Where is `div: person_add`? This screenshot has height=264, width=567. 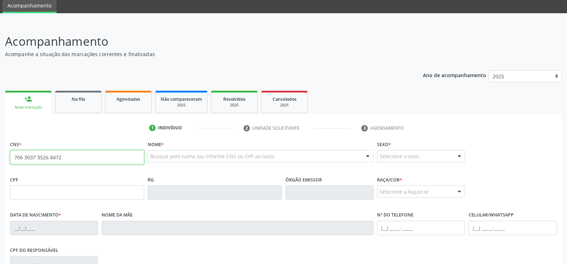
div: person_add is located at coordinates (28, 99).